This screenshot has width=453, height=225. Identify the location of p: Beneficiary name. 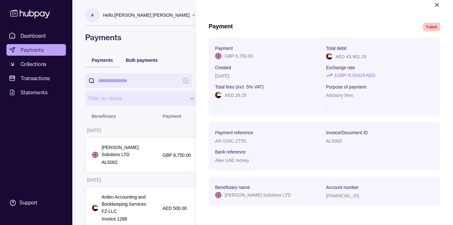
(232, 187).